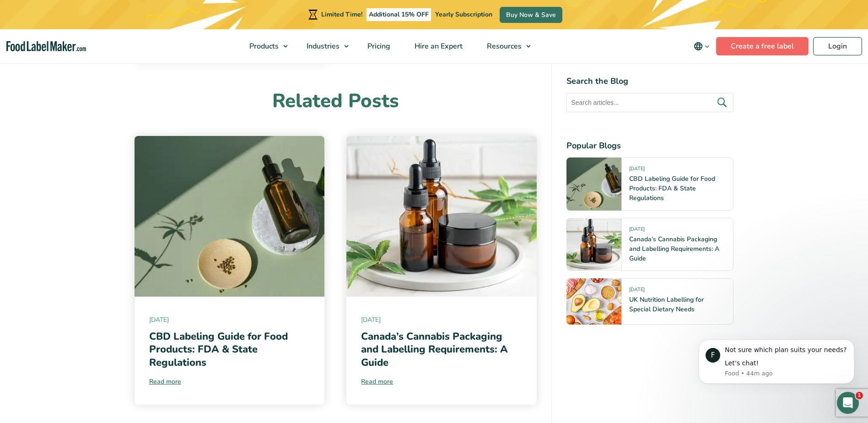 This screenshot has height=423, width=868. I want to click on a: Hire an Expert, so click(437, 46).